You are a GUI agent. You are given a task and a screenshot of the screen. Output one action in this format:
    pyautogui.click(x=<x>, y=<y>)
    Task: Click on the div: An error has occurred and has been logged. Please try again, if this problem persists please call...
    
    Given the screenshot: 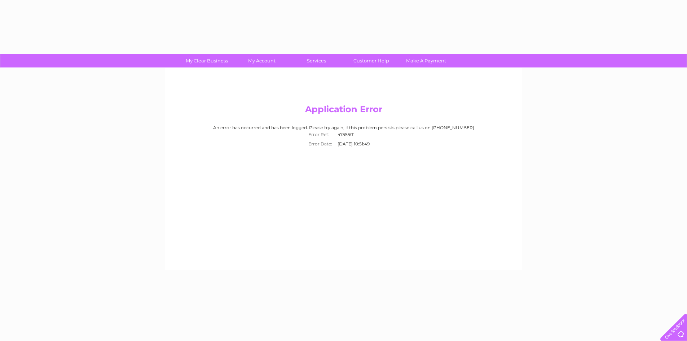 What is the action you would take?
    pyautogui.click(x=344, y=137)
    